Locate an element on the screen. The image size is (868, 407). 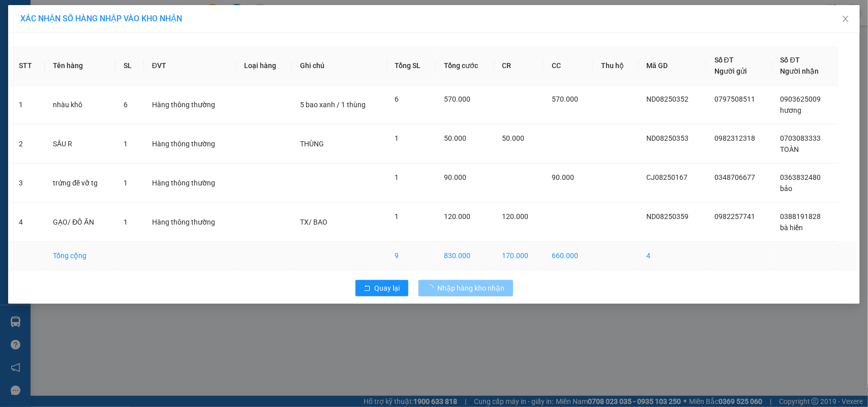
span: close is located at coordinates (845, 19).